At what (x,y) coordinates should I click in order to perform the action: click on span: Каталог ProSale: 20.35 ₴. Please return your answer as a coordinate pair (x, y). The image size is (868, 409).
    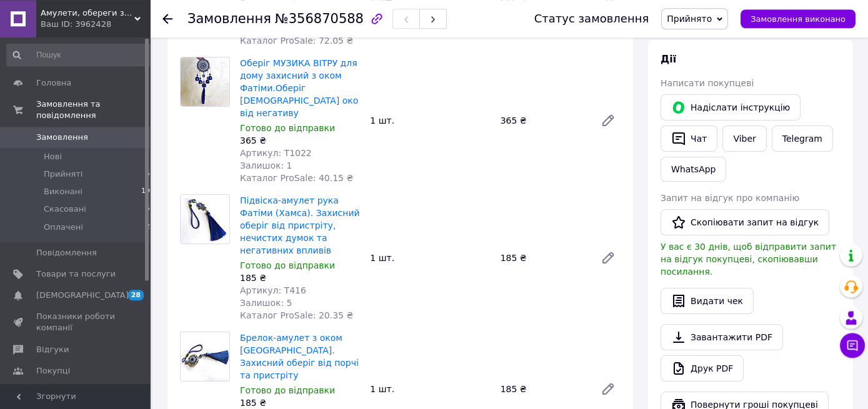
    Looking at the image, I should click on (296, 316).